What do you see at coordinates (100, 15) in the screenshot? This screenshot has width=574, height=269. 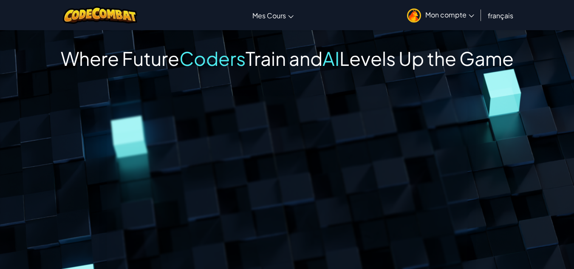 I see `img: CodeCombat logo` at bounding box center [100, 15].